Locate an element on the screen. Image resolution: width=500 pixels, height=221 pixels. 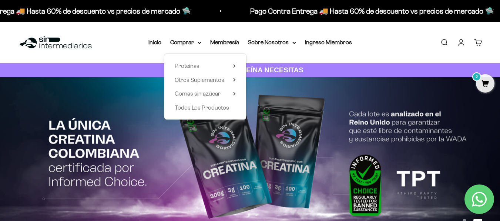
summary: Otros Suplementos is located at coordinates (205, 80).